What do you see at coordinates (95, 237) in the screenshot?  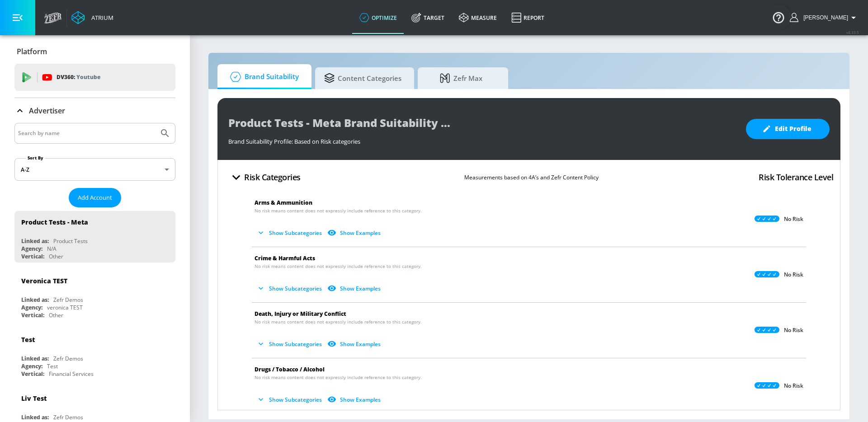 I see `div: Product Tests - MetaLinked as:Product TestsAgency:N/AVertical:Other` at bounding box center [95, 237].